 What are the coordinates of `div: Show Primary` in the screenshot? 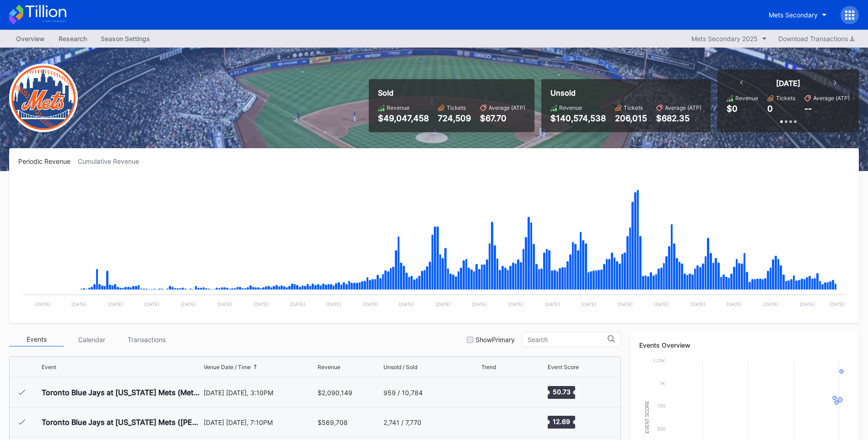 It's located at (495, 339).